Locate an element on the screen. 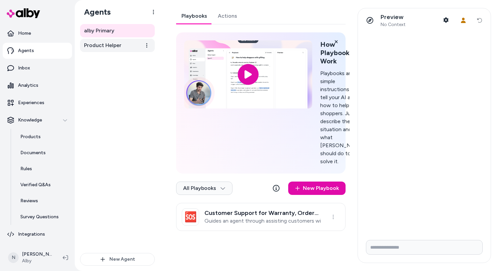 The width and height of the screenshot is (499, 271). span: All Playbooks is located at coordinates (204, 188).